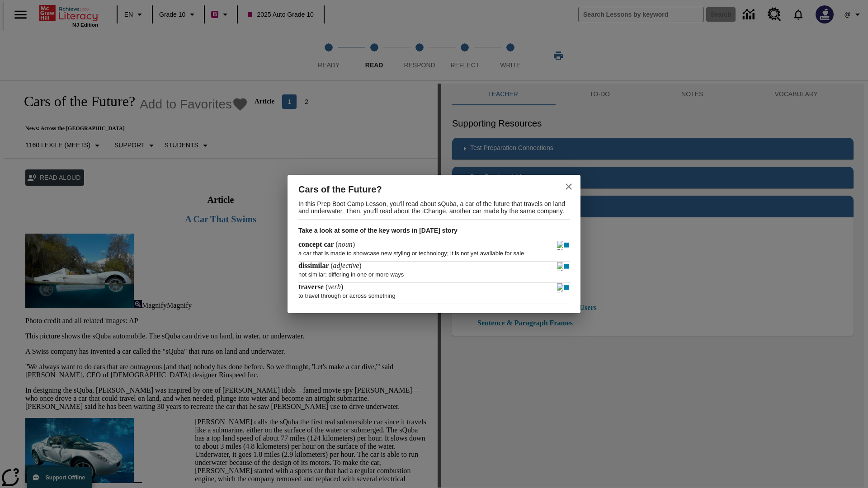 This screenshot has height=488, width=868. What do you see at coordinates (566, 245) in the screenshot?
I see `img: Stop - concept car` at bounding box center [566, 245].